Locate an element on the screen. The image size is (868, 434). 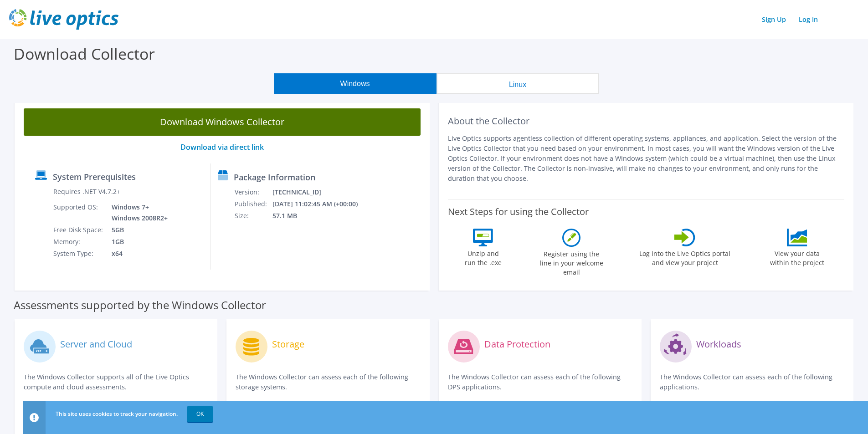
td: x64 is located at coordinates (137, 254).